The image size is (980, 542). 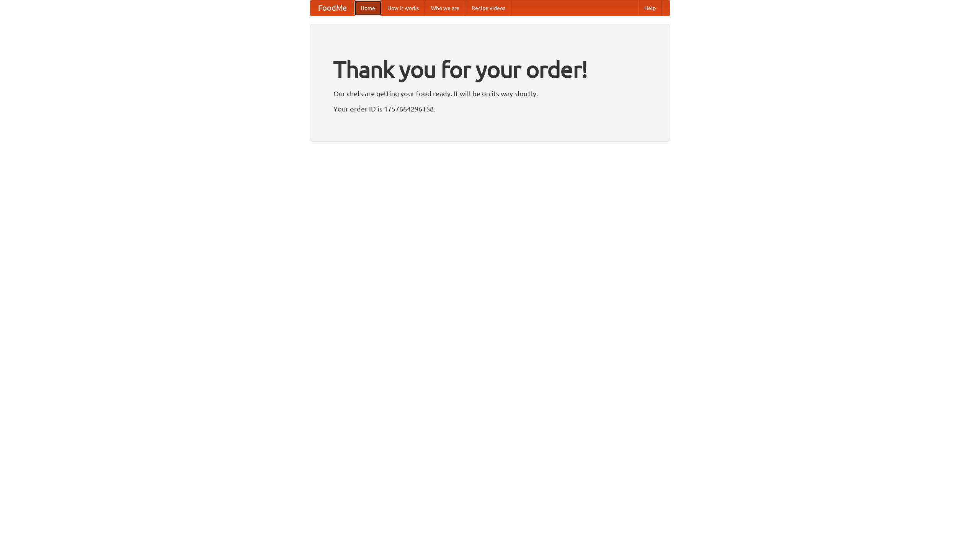 What do you see at coordinates (488, 8) in the screenshot?
I see `a: Recipe videos` at bounding box center [488, 8].